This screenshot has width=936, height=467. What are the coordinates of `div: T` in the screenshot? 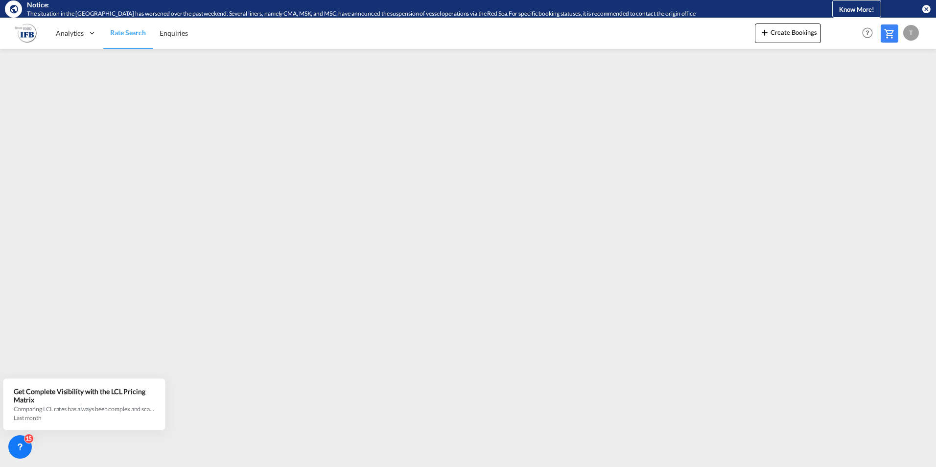 It's located at (911, 33).